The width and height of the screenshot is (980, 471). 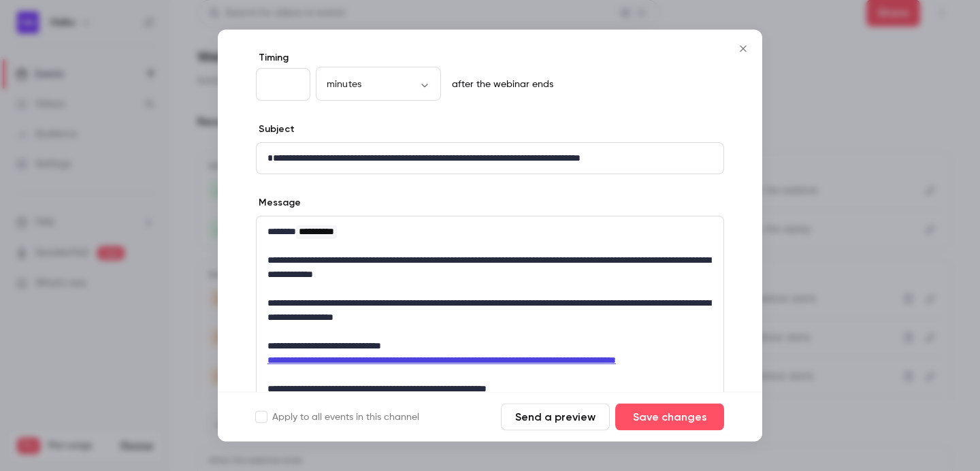 What do you see at coordinates (379, 84) in the screenshot?
I see `div: minutes` at bounding box center [379, 84].